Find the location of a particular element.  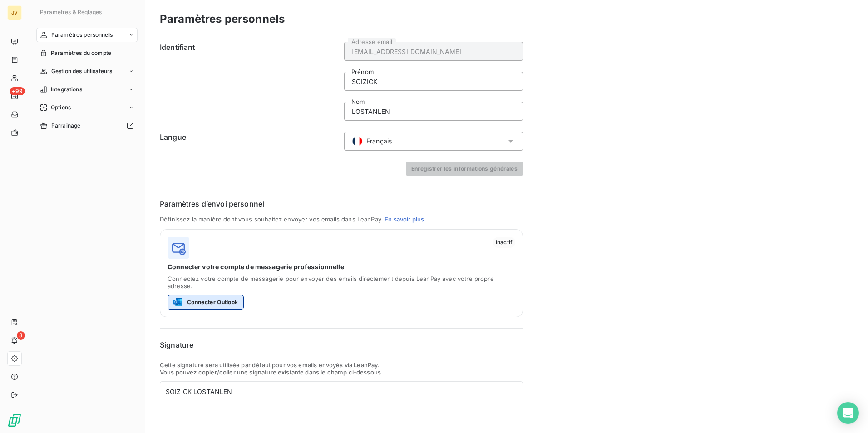

span: Connectez votre compte de messagerie pour envoyer des emails directement depuis LeanPay avec votr... is located at coordinates (341, 283).